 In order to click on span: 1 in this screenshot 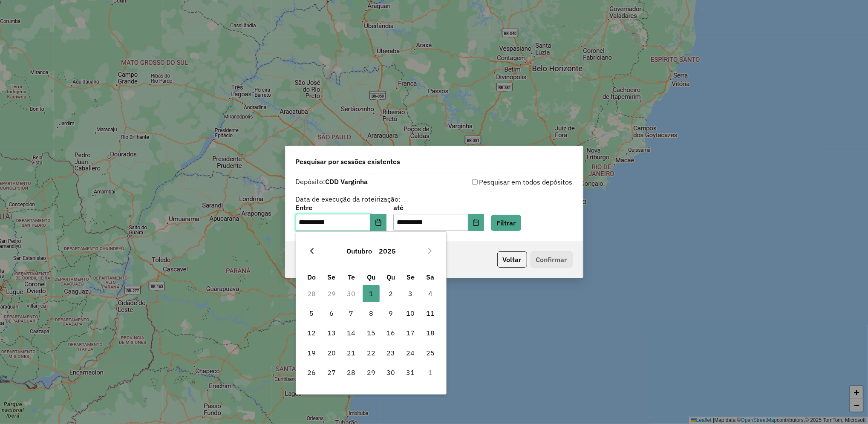, I will do `click(371, 294)`.